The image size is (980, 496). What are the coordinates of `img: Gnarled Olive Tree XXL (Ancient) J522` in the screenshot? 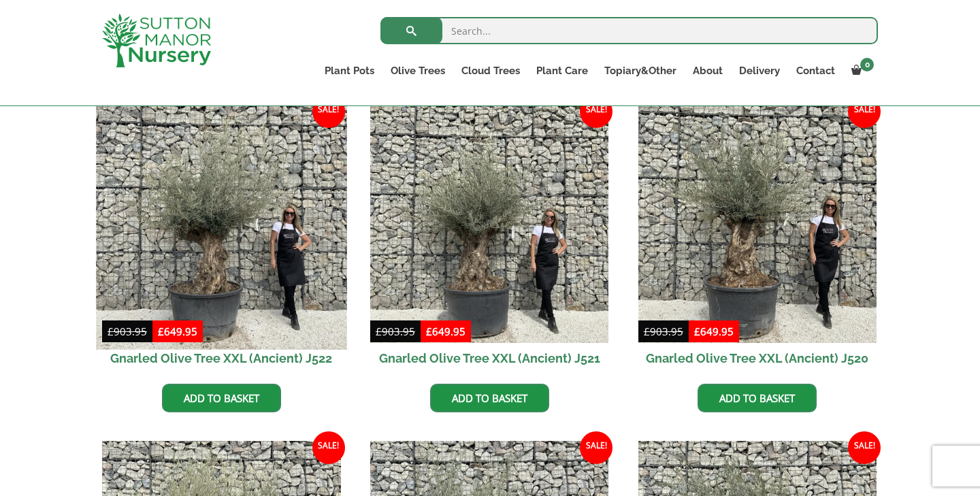 It's located at (221, 224).